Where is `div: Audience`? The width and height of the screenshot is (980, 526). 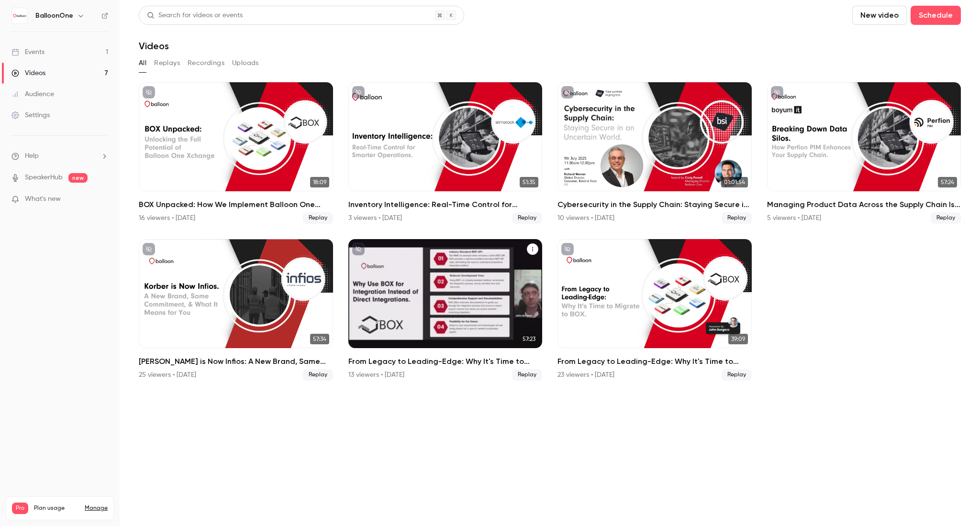
div: Audience is located at coordinates (32, 94).